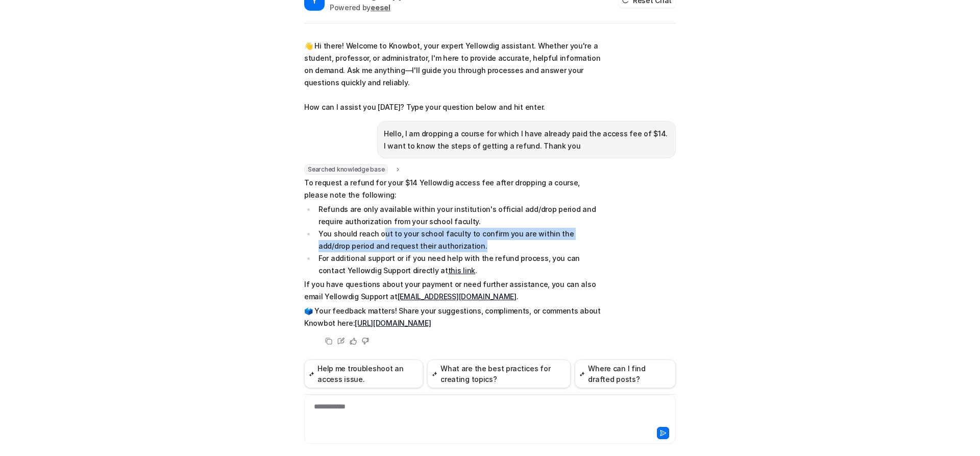 This screenshot has width=980, height=456. Describe the element at coordinates (453, 188) in the screenshot. I see `p: To request a refund for your $14 Yellowdig access fee after dropping a course, please note the fo...` at that location.